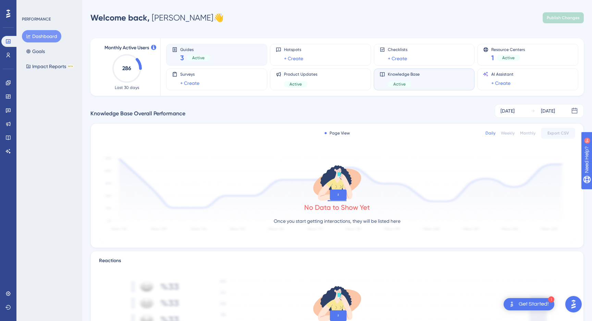  I want to click on span: Hotspots, so click(294, 50).